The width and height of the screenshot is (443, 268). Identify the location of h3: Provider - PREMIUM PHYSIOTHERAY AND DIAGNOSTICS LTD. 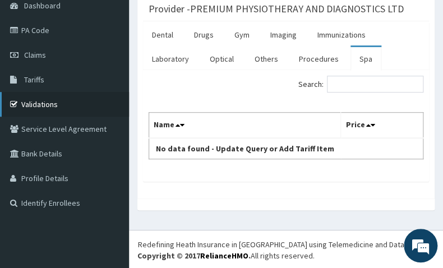
(276, 9).